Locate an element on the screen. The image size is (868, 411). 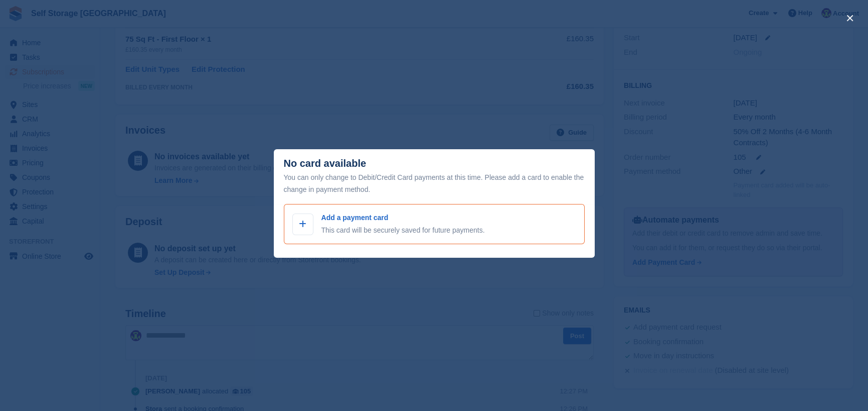
a: Add a payment card This card will be securely saved for future payments. is located at coordinates (434, 224).